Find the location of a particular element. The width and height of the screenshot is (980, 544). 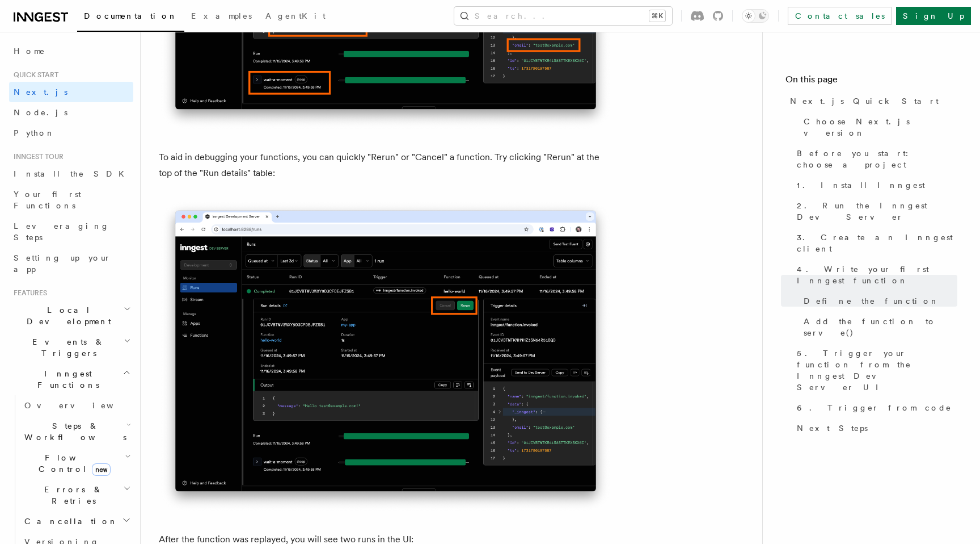

span: Documentation is located at coordinates (131, 16).